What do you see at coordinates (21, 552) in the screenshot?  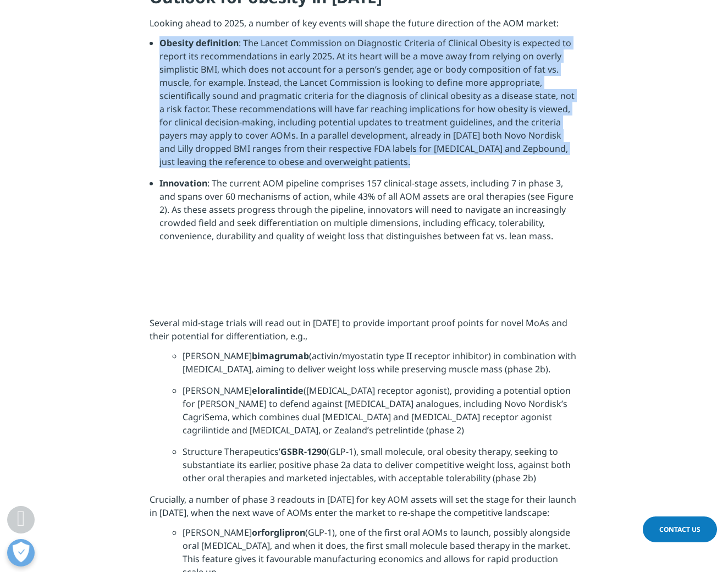 I see `button: Open Preferences` at bounding box center [21, 552].